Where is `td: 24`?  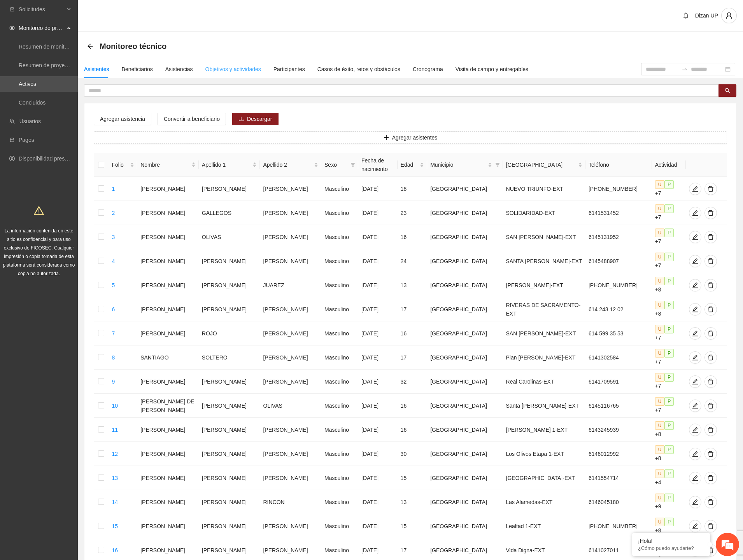 td: 24 is located at coordinates (413, 261).